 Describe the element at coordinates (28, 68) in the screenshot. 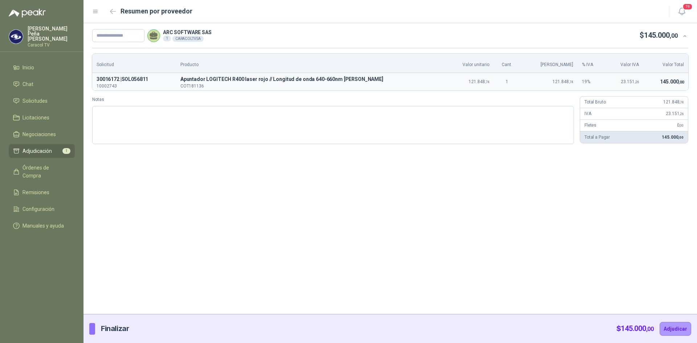

I see `span: Inicio` at that location.